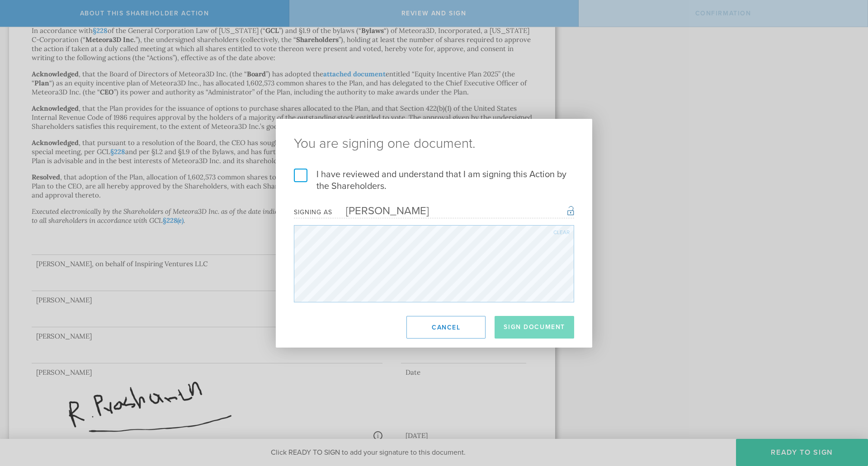 Image resolution: width=868 pixels, height=466 pixels. I want to click on button: Cancel, so click(446, 327).